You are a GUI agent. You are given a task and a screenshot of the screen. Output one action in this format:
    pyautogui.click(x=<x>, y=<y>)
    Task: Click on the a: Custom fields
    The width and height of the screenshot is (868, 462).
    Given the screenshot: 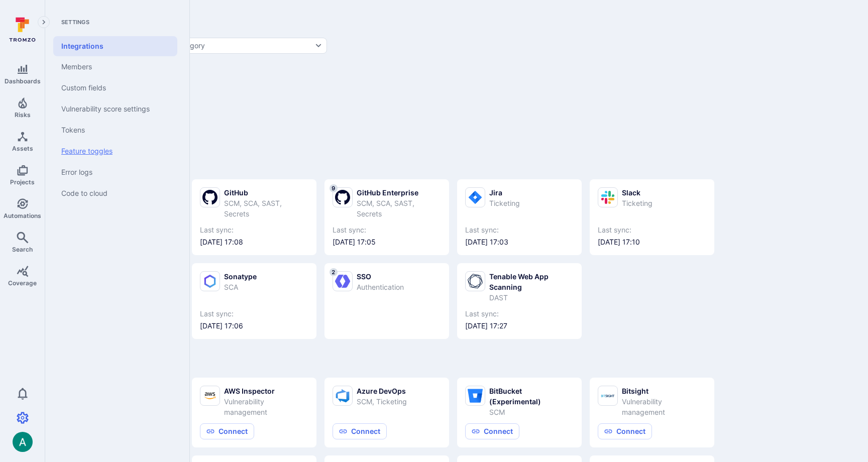 What is the action you would take?
    pyautogui.click(x=115, y=88)
    